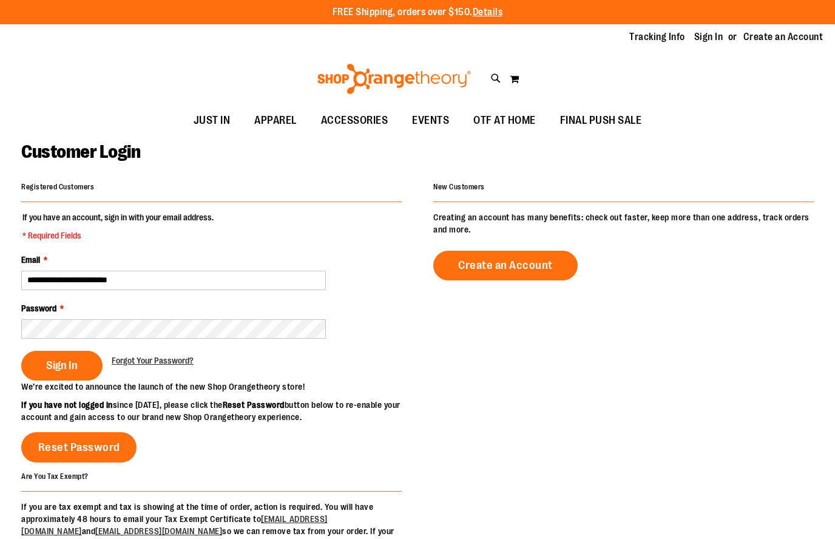 This screenshot has width=835, height=539. What do you see at coordinates (39, 308) in the screenshot?
I see `span: Password` at bounding box center [39, 308].